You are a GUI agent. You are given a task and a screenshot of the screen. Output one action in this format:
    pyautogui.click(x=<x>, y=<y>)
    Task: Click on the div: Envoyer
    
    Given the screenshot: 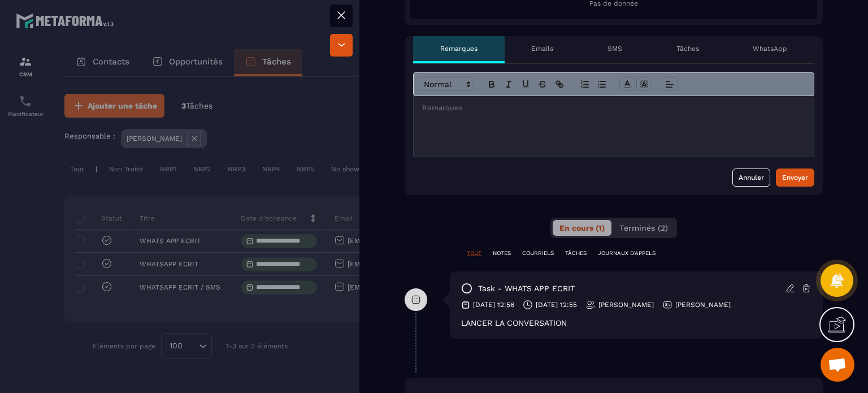 What is the action you would take?
    pyautogui.click(x=795, y=177)
    